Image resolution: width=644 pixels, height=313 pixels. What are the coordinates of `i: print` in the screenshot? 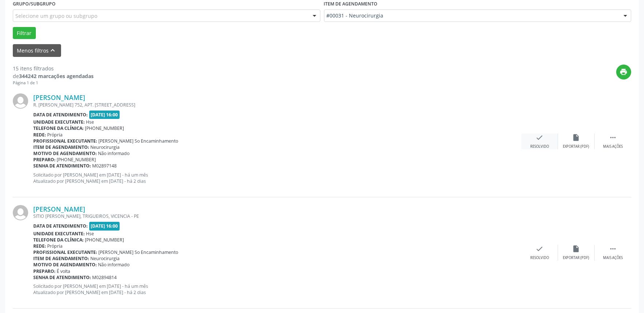 It's located at (623, 72).